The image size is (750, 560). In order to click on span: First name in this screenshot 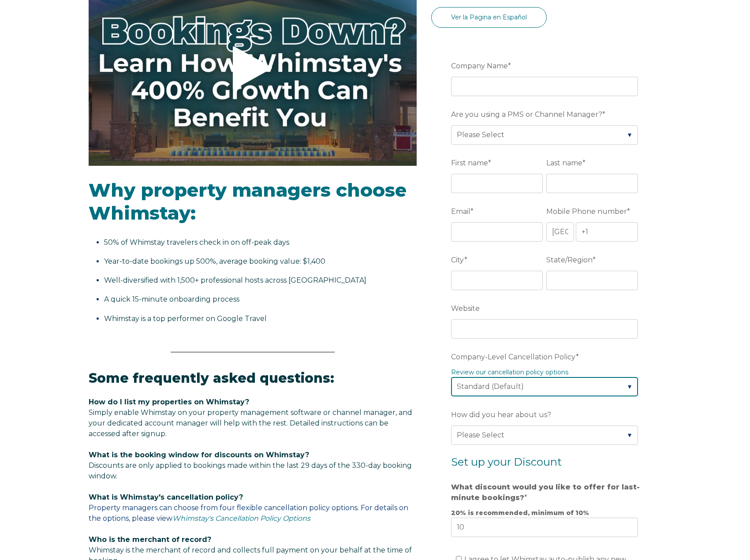, I will do `click(469, 163)`.